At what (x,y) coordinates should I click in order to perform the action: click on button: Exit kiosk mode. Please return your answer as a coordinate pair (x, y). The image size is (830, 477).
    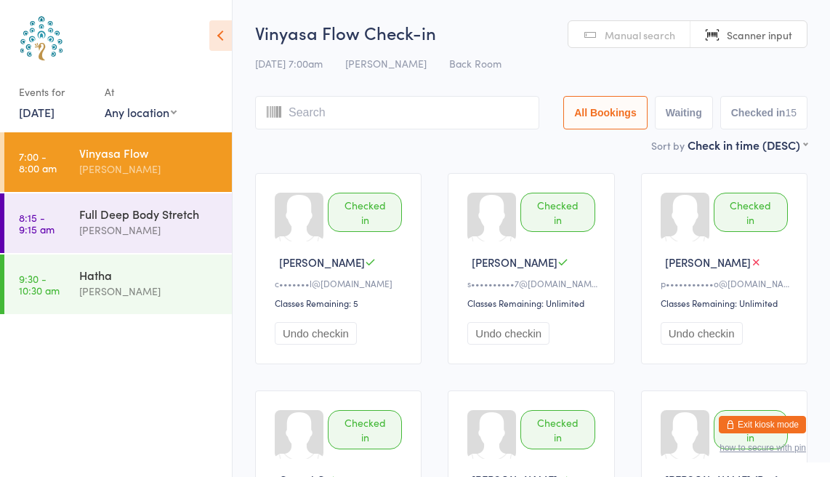
    Looking at the image, I should click on (763, 425).